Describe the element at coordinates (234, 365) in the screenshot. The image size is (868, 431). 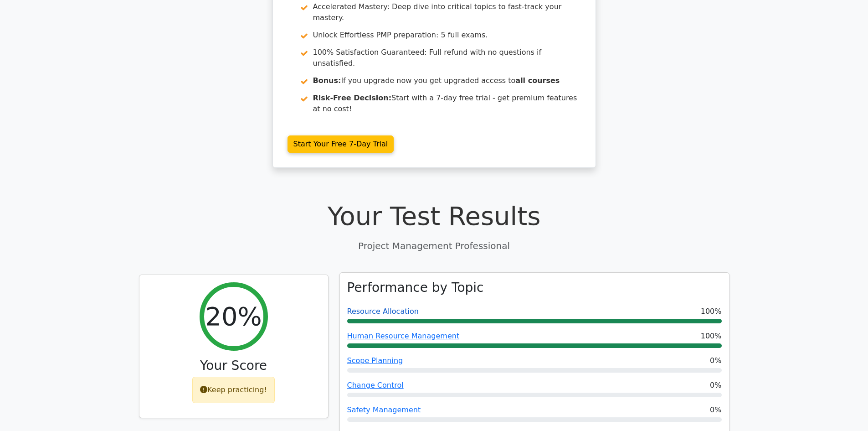
I see `h3: Your Score` at that location.